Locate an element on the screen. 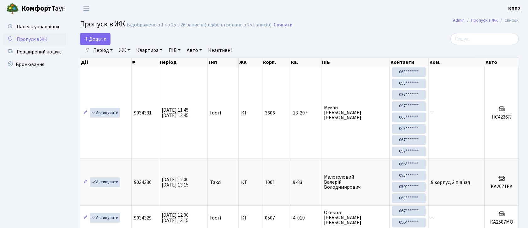 This screenshot has width=528, height=228. span: 3606 is located at coordinates (270, 113).